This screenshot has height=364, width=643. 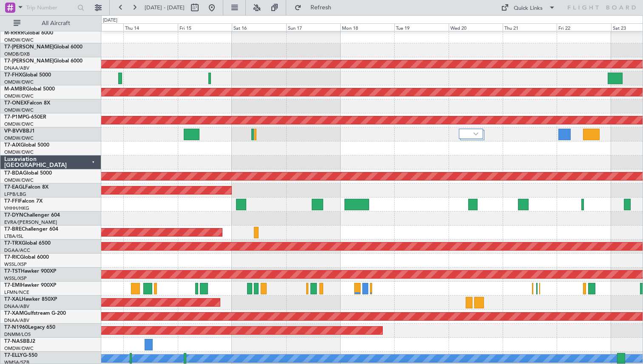 I want to click on span: T7-EAGL, so click(x=15, y=188).